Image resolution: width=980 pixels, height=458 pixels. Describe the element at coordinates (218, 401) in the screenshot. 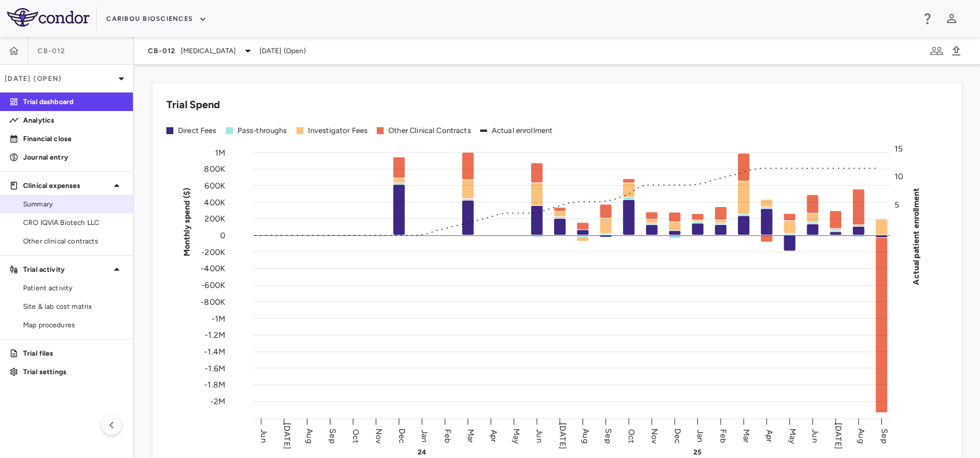

I see `tspan: -2M` at that location.